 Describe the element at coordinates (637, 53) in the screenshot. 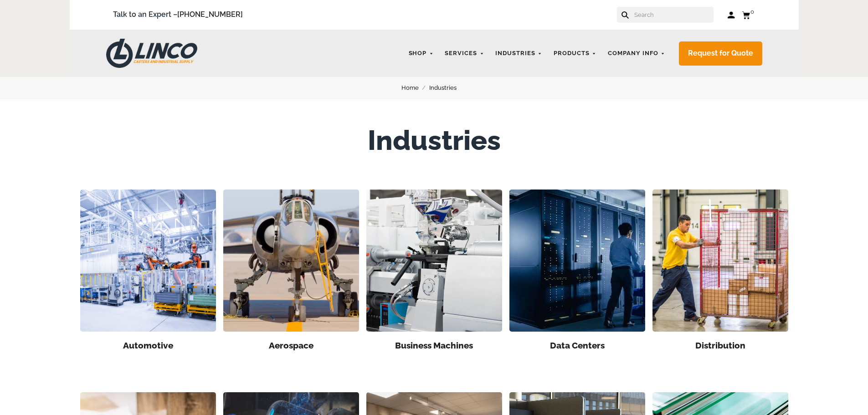

I see `a: Company Info` at that location.